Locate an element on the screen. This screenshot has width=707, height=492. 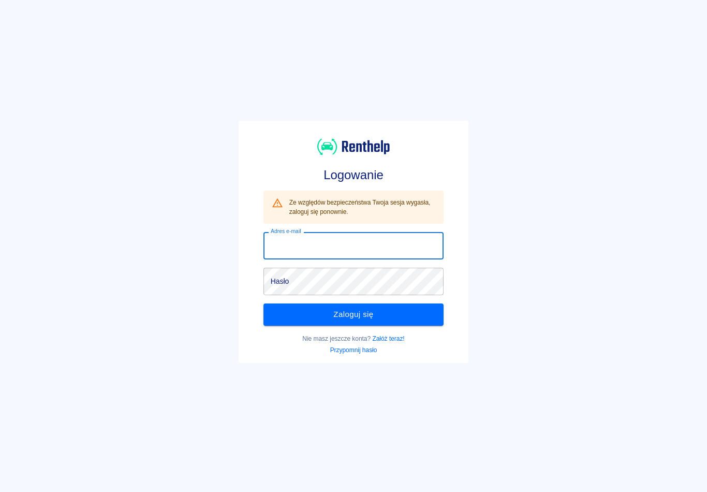
a: Załóż teraz! is located at coordinates (388, 339).